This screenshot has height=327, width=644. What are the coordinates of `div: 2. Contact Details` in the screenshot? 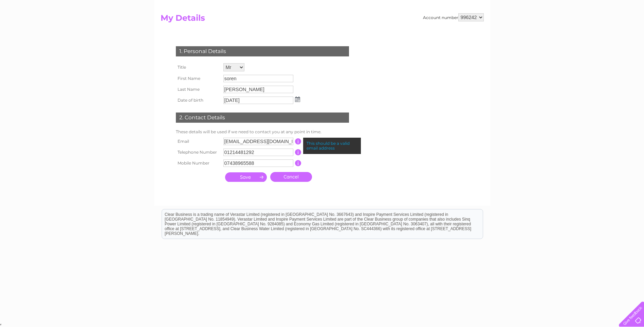 It's located at (262, 118).